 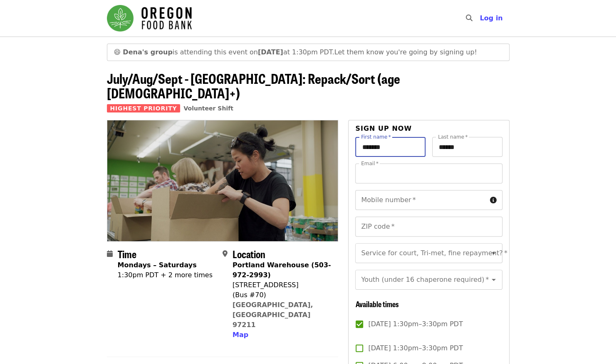 What do you see at coordinates (208, 108) in the screenshot?
I see `span: Volunteer Shift` at bounding box center [208, 108].